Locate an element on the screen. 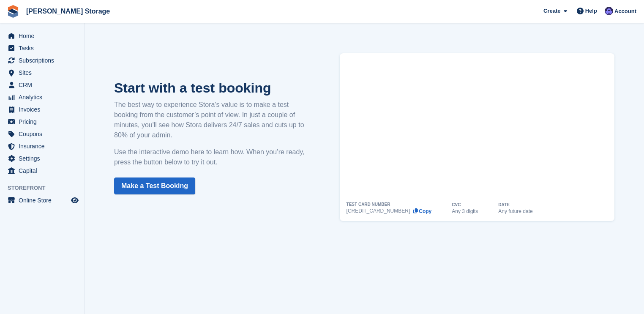 The image size is (644, 314). span: Subscriptions is located at coordinates (44, 61).